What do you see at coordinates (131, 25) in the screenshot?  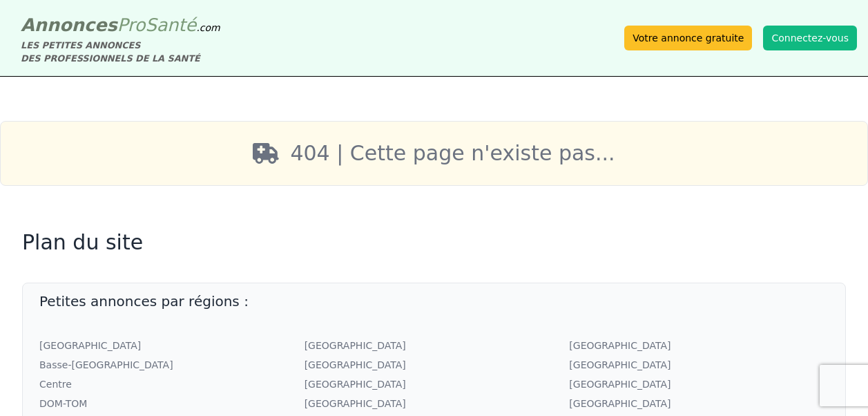 I see `span: Pro` at bounding box center [131, 25].